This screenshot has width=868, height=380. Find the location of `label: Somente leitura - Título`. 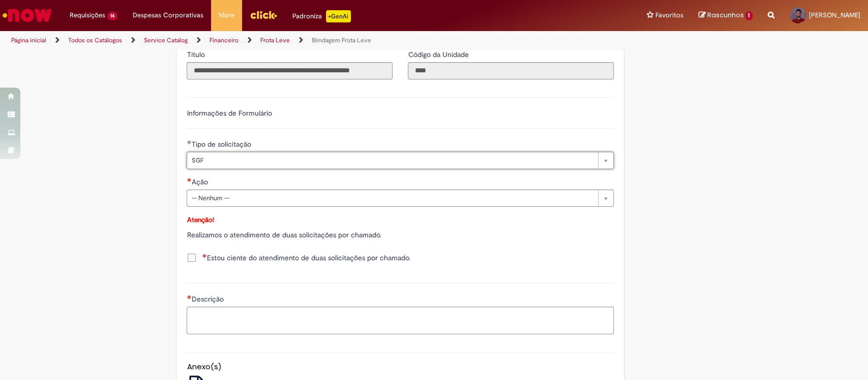

label: Somente leitura - Título is located at coordinates (196, 54).